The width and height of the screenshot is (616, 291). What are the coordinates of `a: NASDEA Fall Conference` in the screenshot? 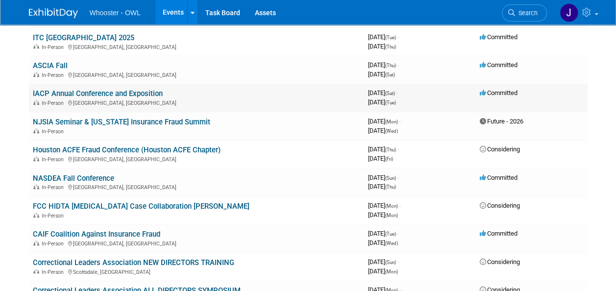 It's located at (74, 178).